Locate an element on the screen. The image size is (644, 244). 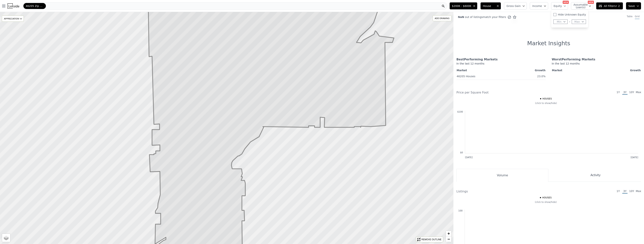
img: Lotside is located at coordinates (13, 6).